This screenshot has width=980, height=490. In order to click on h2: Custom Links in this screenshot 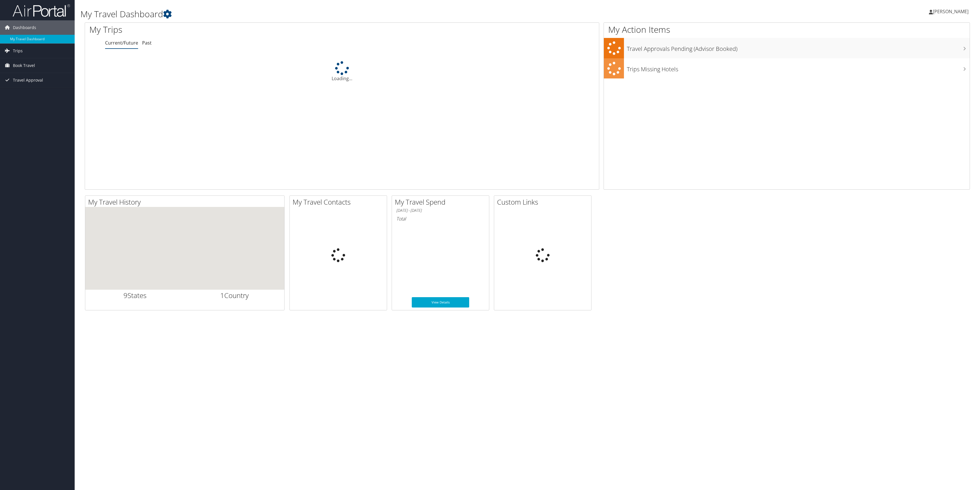, I will do `click(545, 202)`.